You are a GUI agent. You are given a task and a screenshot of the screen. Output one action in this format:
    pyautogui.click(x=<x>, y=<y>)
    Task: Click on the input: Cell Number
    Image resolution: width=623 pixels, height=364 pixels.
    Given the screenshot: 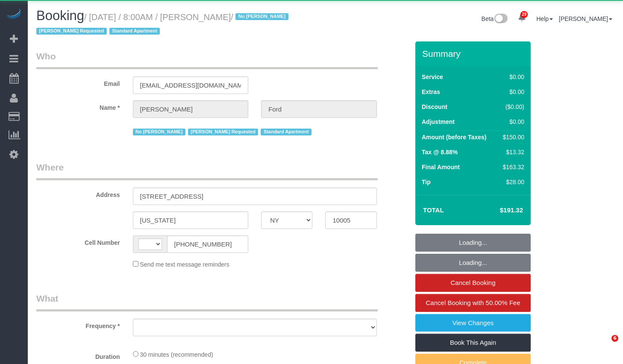 What is the action you would take?
    pyautogui.click(x=208, y=244)
    